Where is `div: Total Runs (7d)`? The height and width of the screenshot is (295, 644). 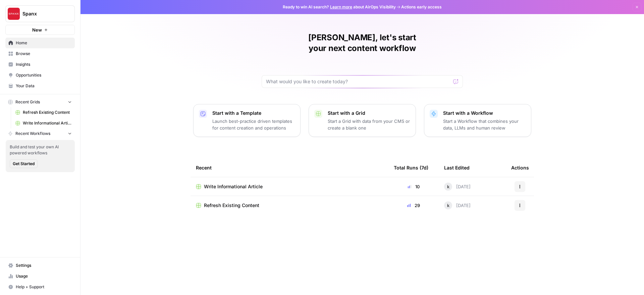 div: Total Runs (7d) is located at coordinates (411, 167).